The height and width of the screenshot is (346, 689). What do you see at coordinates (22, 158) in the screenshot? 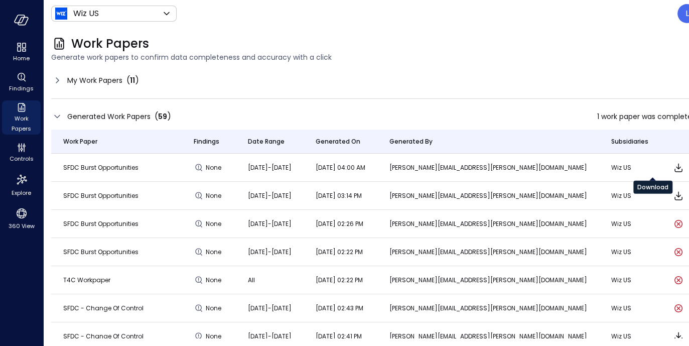
I see `span: Controls` at bounding box center [22, 158].